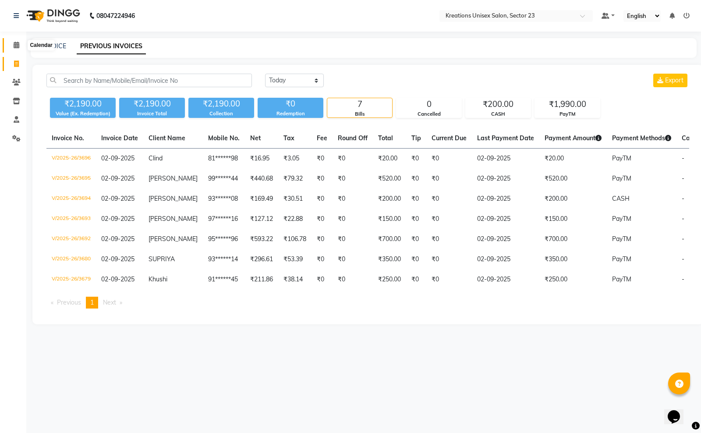 This screenshot has width=701, height=433. I want to click on span: Current Due, so click(449, 138).